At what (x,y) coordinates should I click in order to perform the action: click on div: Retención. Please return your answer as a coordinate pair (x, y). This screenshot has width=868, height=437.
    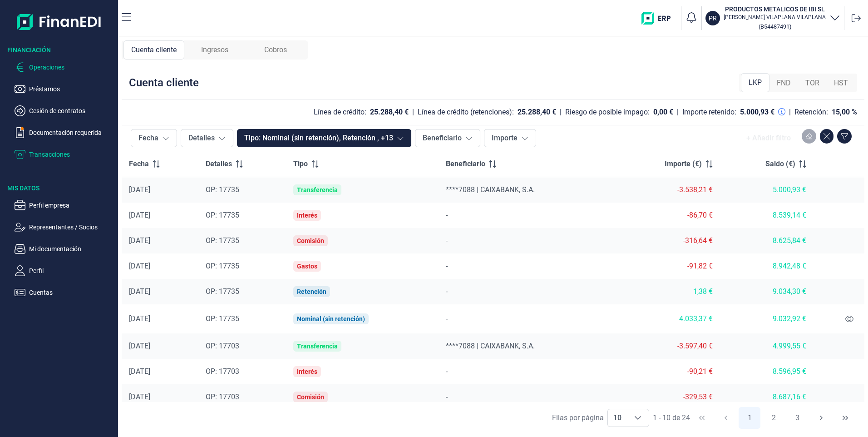
    Looking at the image, I should click on (312, 292).